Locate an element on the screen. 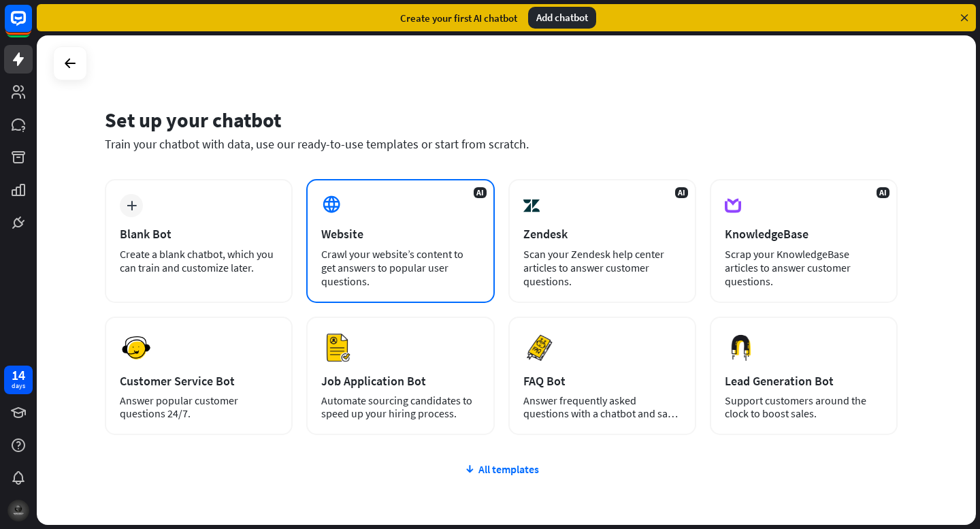 This screenshot has width=980, height=529. div: Add chatbot is located at coordinates (562, 18).